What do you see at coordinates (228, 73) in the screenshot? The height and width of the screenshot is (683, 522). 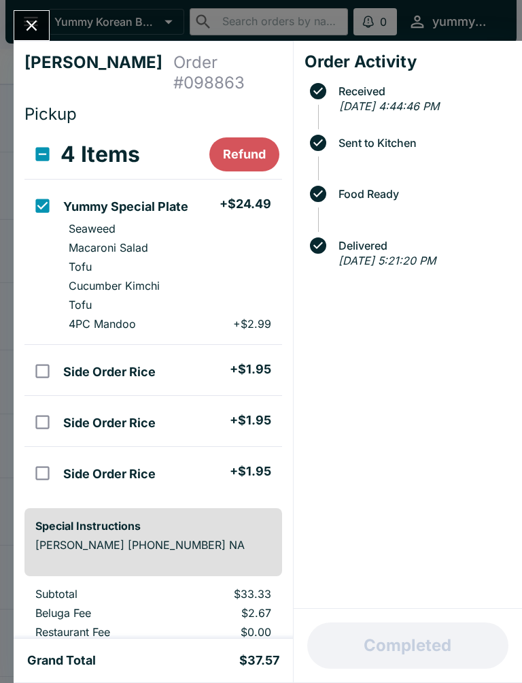 I see `h4: Order # 098863` at bounding box center [228, 73].